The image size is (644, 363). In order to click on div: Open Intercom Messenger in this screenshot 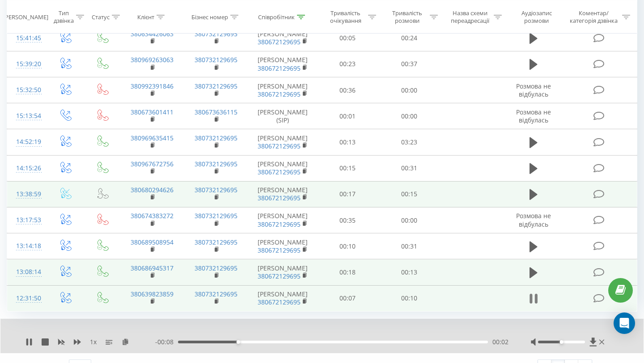, I will do `click(624, 323)`.